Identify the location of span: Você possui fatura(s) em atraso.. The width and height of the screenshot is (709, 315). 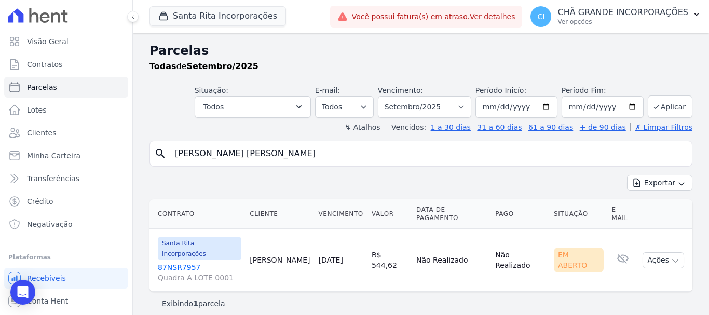
(434, 17).